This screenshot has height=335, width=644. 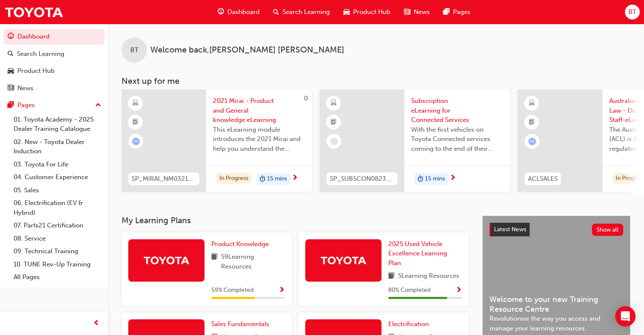 I want to click on span: News, so click(x=422, y=12).